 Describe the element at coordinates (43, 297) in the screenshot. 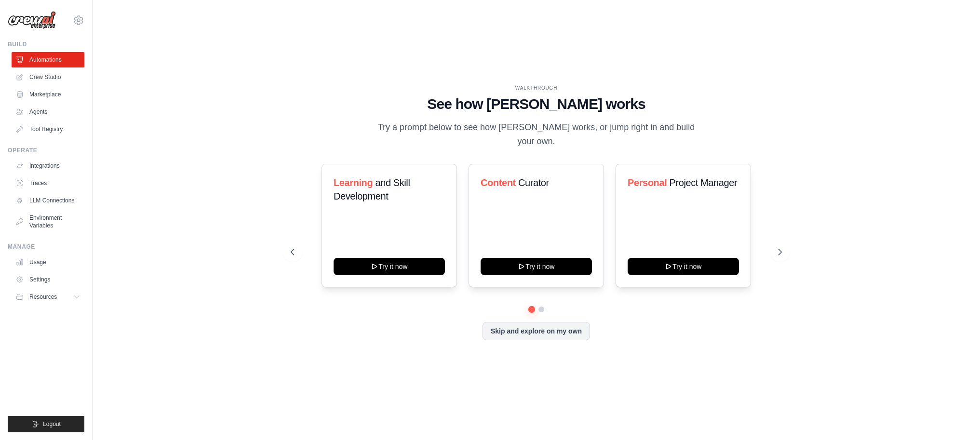

I see `span: Resources` at that location.